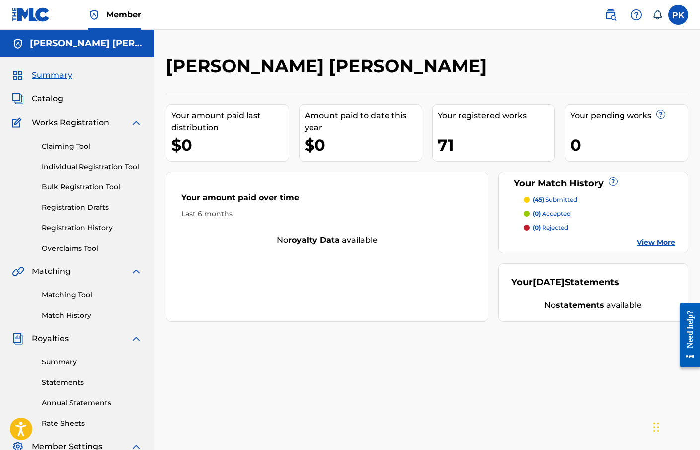 The width and height of the screenshot is (700, 450). I want to click on img: MLC Logo, so click(31, 14).